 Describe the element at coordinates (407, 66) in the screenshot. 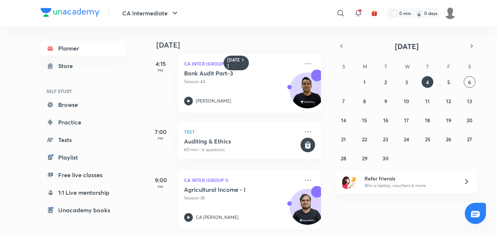

I see `abbr: Wednesday` at that location.